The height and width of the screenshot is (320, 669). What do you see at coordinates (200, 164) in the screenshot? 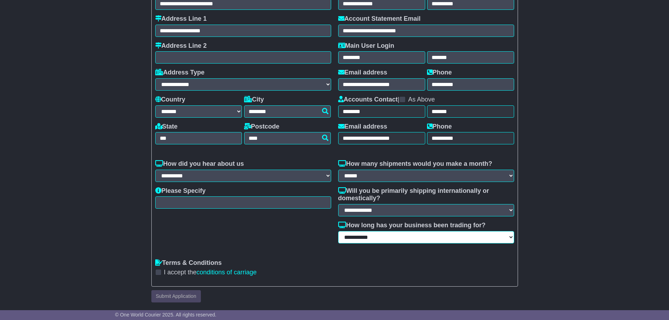
I see `label: How did you hear about us` at bounding box center [200, 164].